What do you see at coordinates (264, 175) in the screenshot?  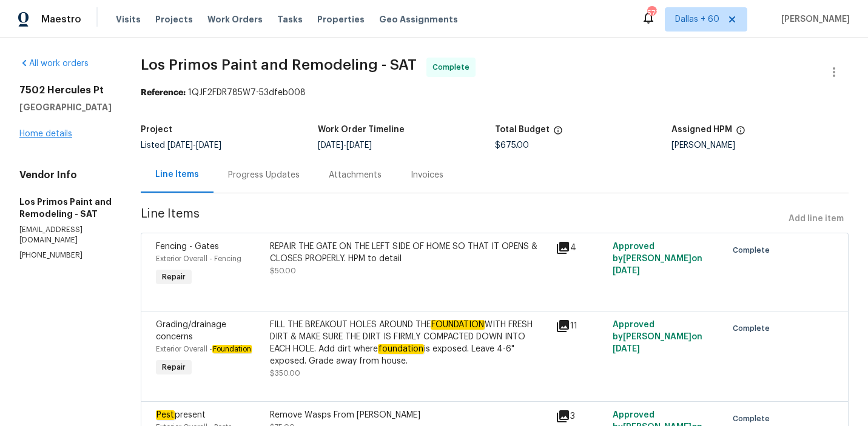 I see `div: Progress Updates` at bounding box center [264, 175].